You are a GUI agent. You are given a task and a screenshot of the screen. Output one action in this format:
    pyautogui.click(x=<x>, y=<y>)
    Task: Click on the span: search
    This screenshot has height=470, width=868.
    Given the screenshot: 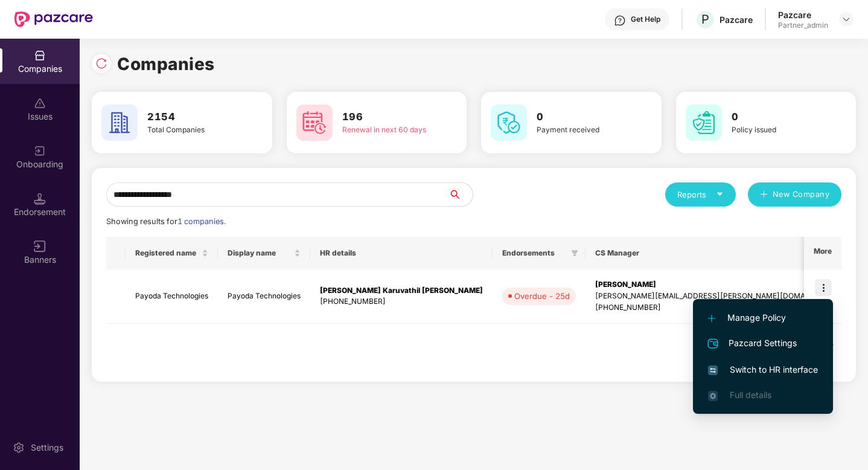 What is the action you would take?
    pyautogui.click(x=460, y=194)
    